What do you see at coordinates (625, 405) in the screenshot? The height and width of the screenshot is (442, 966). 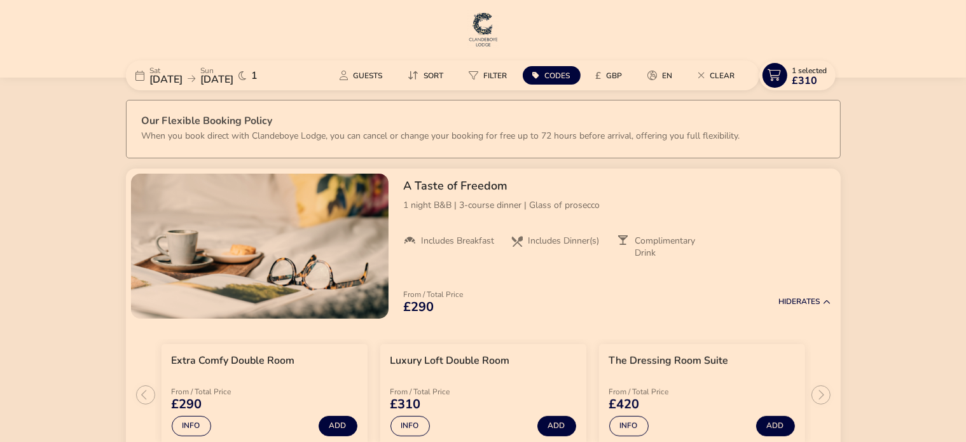 I see `span: £420` at bounding box center [625, 405].